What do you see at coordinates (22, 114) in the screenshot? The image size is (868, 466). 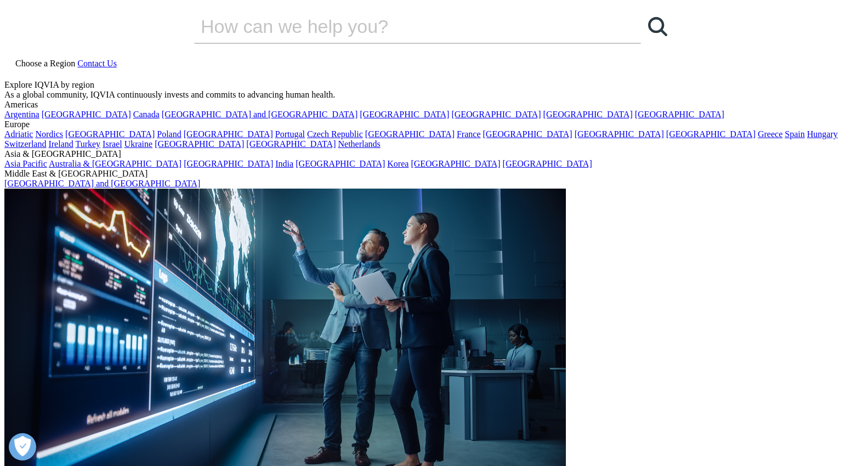 I see `a: Argentina` at bounding box center [22, 114].